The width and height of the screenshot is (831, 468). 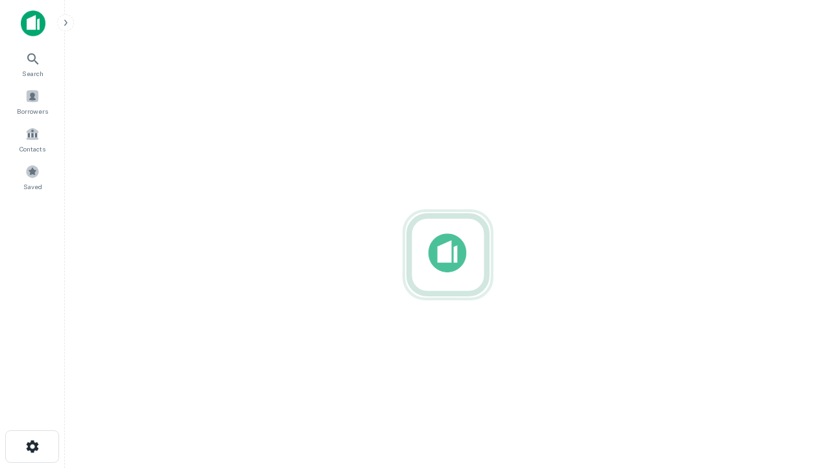 I want to click on span: Contacts, so click(x=32, y=149).